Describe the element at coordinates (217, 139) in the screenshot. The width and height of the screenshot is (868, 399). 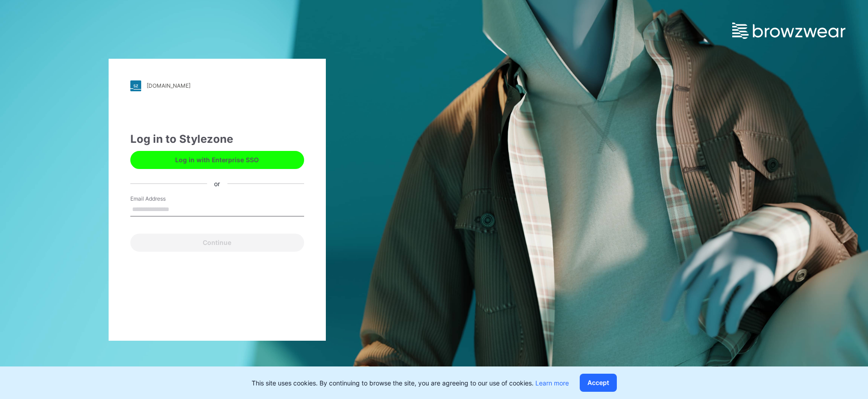
I see `div: Log in to Stylezone` at that location.